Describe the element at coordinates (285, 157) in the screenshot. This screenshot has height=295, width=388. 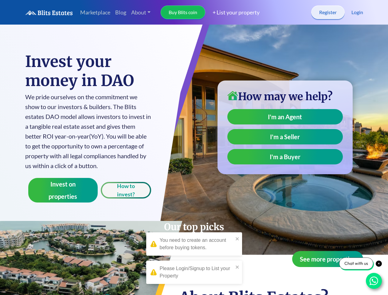
I see `a: I'm a Buyer` at that location.